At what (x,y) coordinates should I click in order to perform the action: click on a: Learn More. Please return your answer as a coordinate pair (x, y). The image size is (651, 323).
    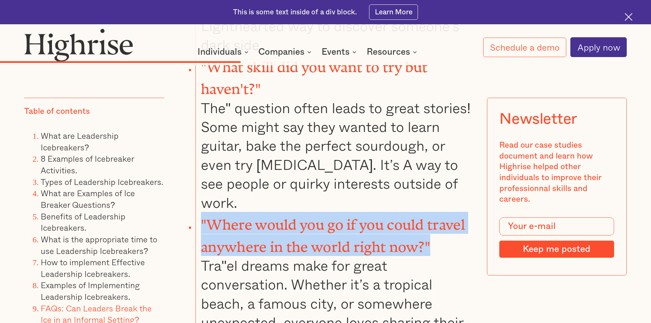
    Looking at the image, I should click on (393, 12).